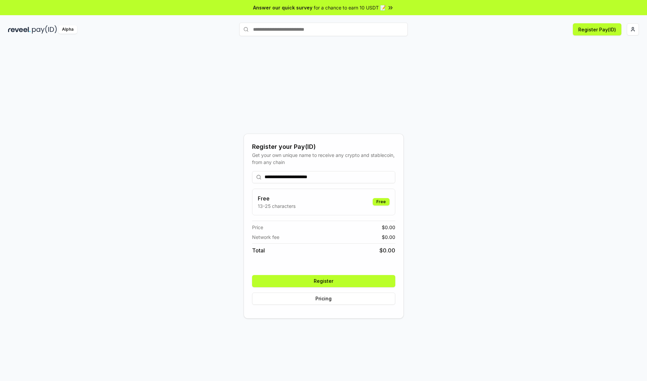  What do you see at coordinates (350, 7) in the screenshot?
I see `span: for a chance to earn 10 USDT 📝` at bounding box center [350, 7].